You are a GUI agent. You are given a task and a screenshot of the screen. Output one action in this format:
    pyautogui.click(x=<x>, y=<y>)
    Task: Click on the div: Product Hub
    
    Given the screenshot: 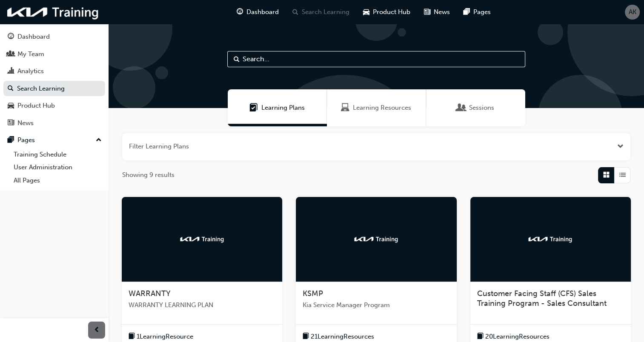 What is the action you would take?
    pyautogui.click(x=36, y=106)
    